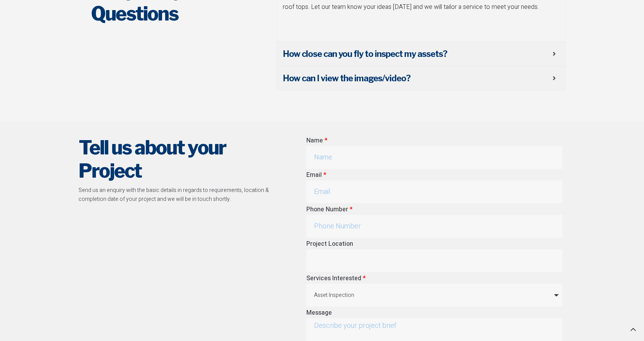 The width and height of the screenshot is (644, 341). Describe the element at coordinates (177, 159) in the screenshot. I see `h2: Tell us about your Project` at that location.